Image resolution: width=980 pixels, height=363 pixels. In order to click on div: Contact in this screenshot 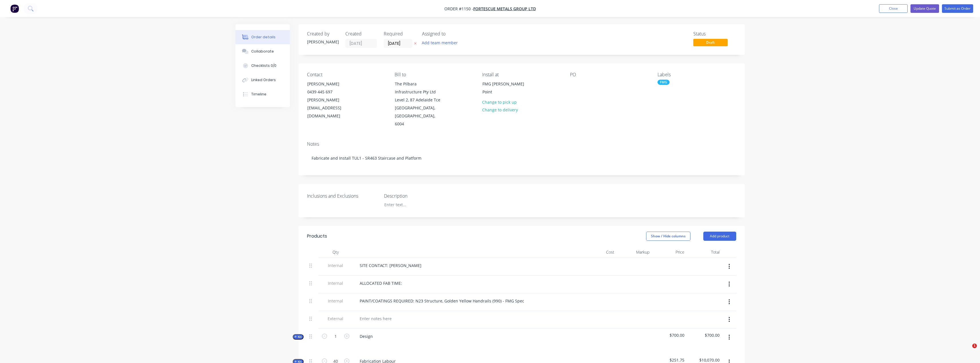, I will do `click(346, 75)`.